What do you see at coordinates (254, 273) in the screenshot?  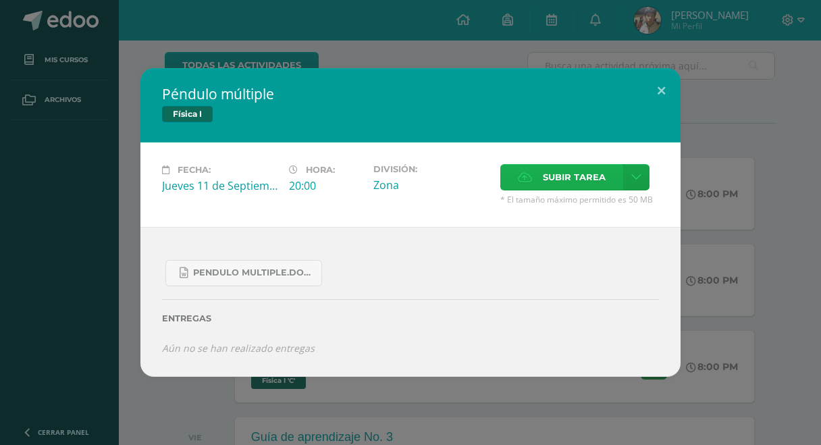 I see `span: Pendulo multiple.docx` at bounding box center [254, 273].